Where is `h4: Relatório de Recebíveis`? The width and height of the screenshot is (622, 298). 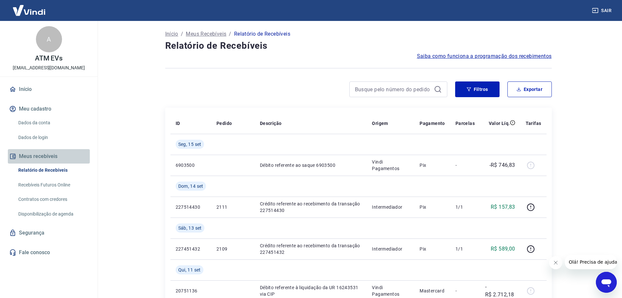
h4: Relatório de Recebíveis is located at coordinates (359, 46).